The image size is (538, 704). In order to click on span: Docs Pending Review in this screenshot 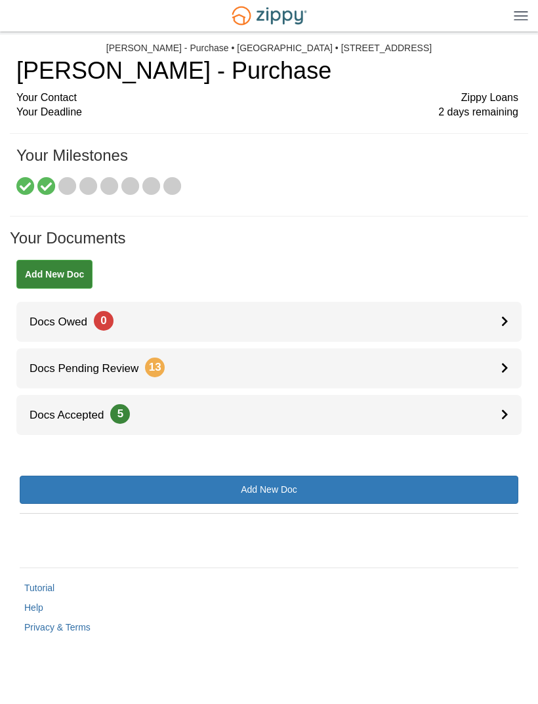, I will do `click(91, 368)`.